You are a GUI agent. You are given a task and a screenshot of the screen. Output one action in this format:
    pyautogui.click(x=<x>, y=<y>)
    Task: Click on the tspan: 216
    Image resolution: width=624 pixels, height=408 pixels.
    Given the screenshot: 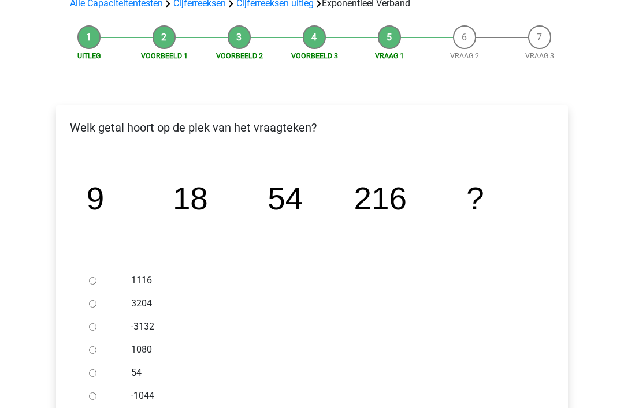 What is the action you would take?
    pyautogui.click(x=380, y=199)
    